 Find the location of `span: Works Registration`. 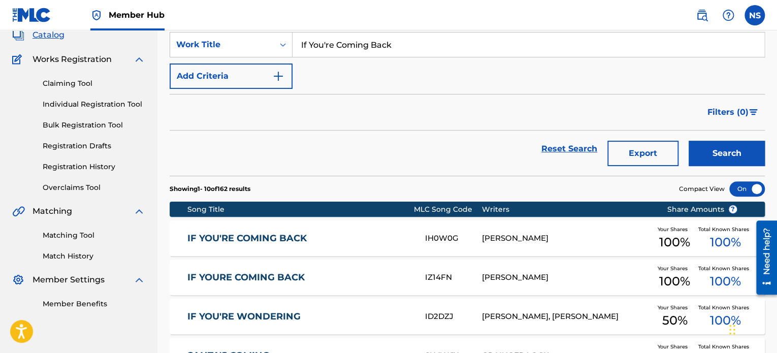

span: Works Registration is located at coordinates (72, 59).